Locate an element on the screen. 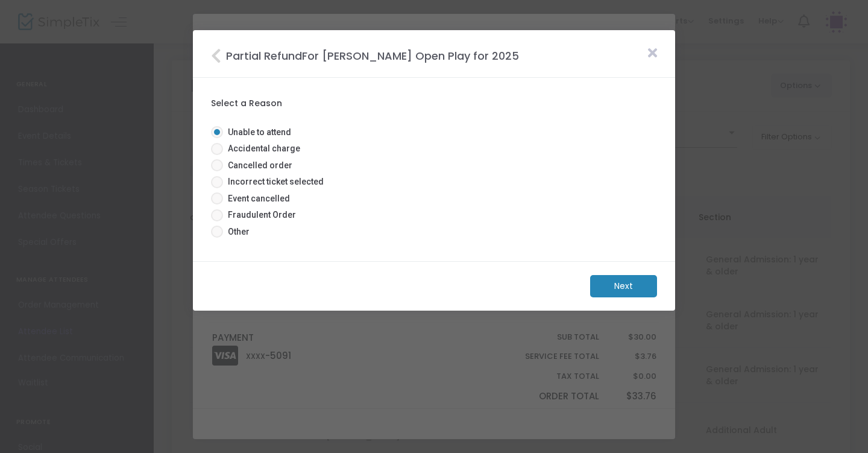 The width and height of the screenshot is (868, 453). span: Unable to attend is located at coordinates (257, 132).